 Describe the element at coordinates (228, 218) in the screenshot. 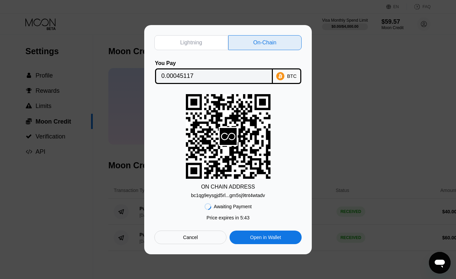

I see `div: Price expires in` at that location.